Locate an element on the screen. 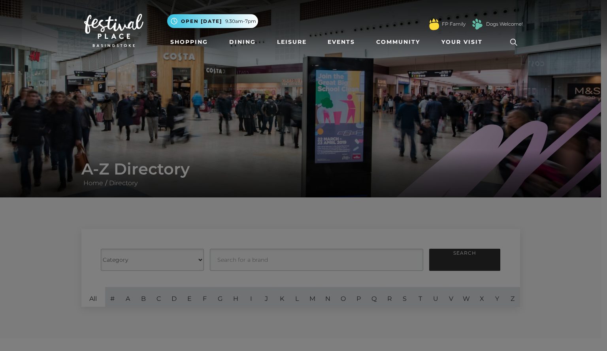 This screenshot has width=607, height=351. a: Dining is located at coordinates (242, 42).